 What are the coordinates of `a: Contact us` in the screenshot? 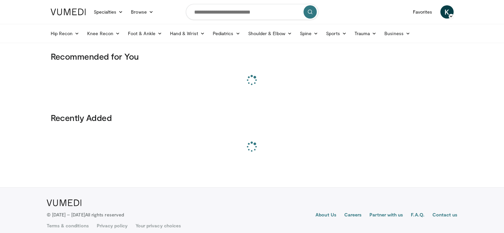 It's located at (445, 215).